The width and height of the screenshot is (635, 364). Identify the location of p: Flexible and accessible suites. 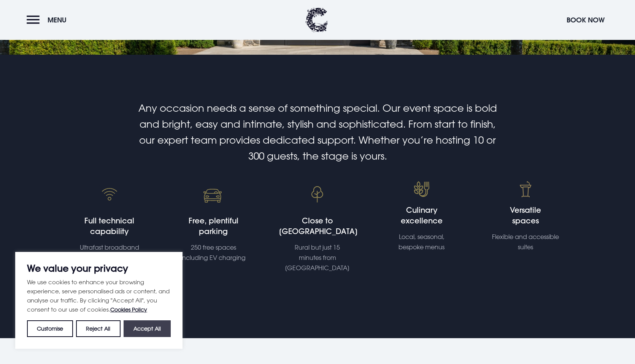
(526, 242).